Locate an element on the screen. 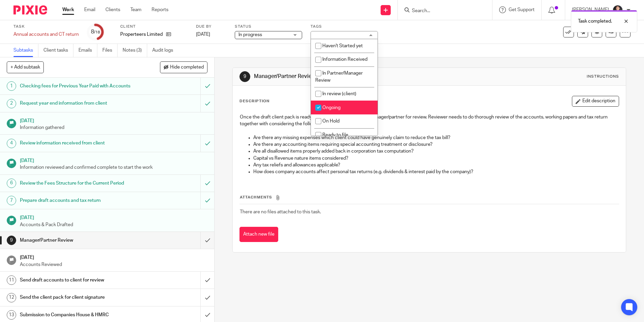 The width and height of the screenshot is (644, 322). button: Edit description is located at coordinates (596, 101).